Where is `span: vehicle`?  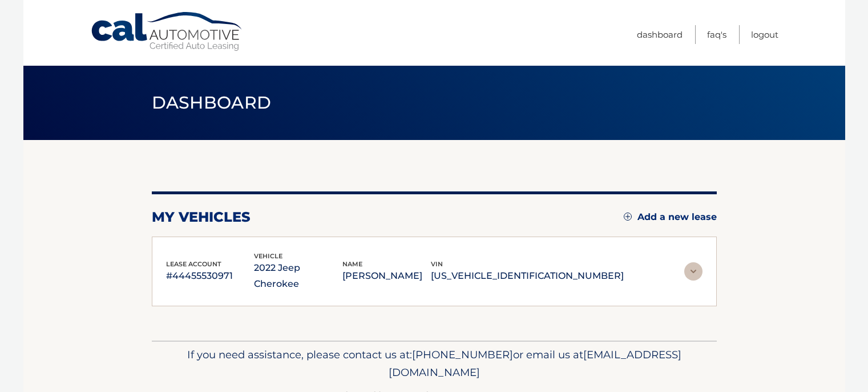 span: vehicle is located at coordinates (269, 256).